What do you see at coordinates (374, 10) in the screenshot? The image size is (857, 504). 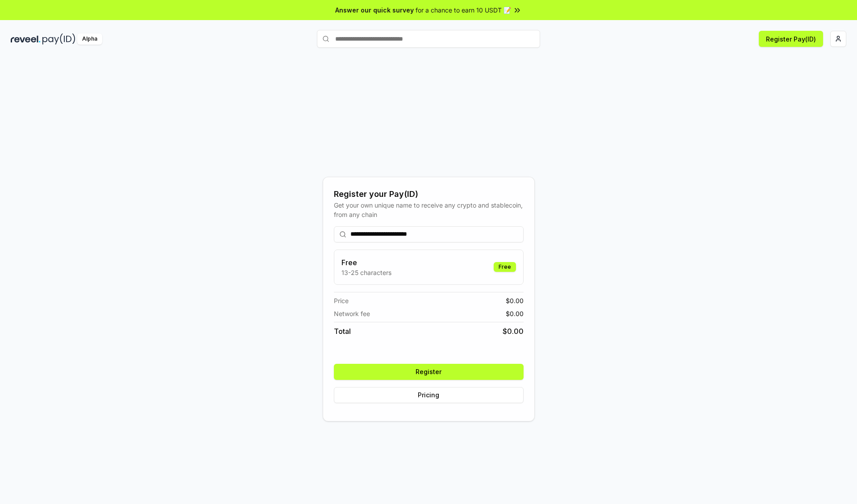 I see `span: Answer our quick survey` at bounding box center [374, 10].